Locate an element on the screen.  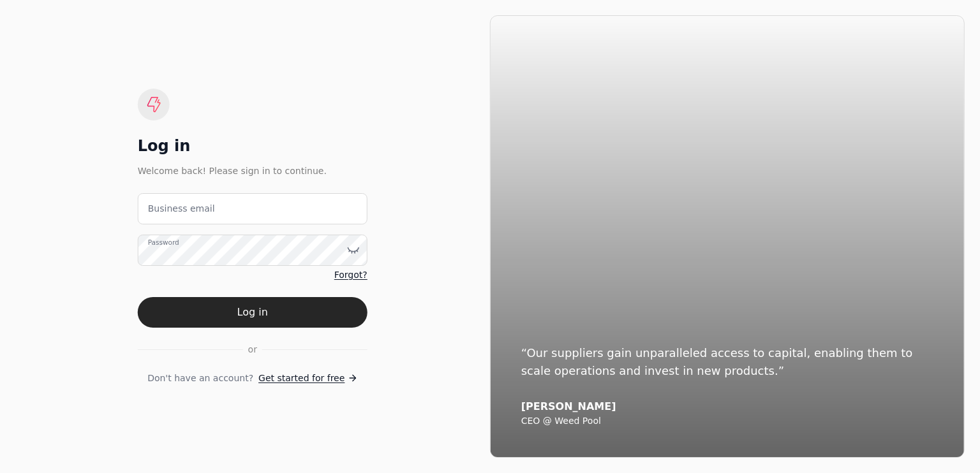
span: Get started for free is located at coordinates (301, 378).